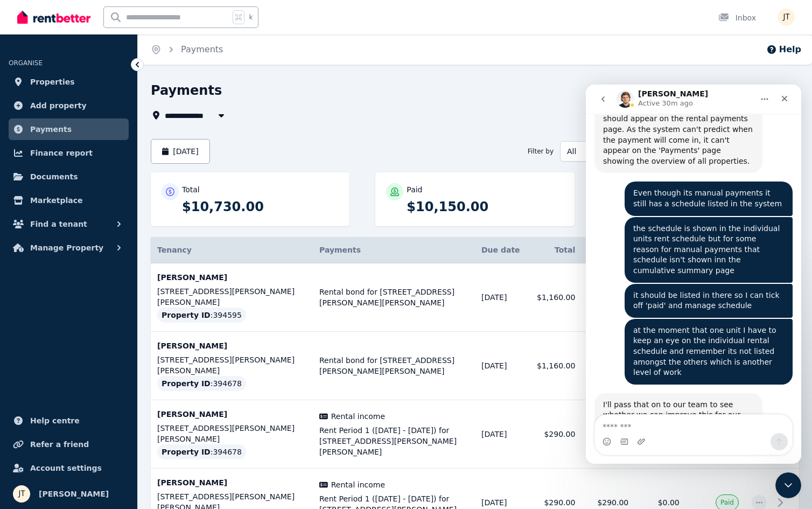 This screenshot has width=812, height=509. Describe the element at coordinates (540, 152) in the screenshot. I see `span: Filter by` at that location.